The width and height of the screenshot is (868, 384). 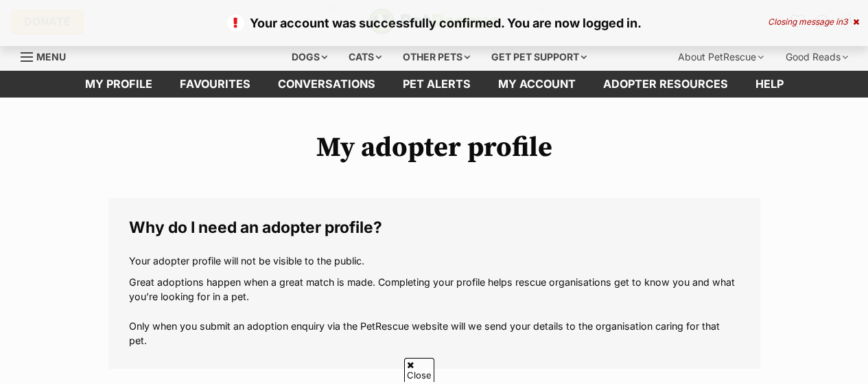 I want to click on a: My account, so click(x=536, y=84).